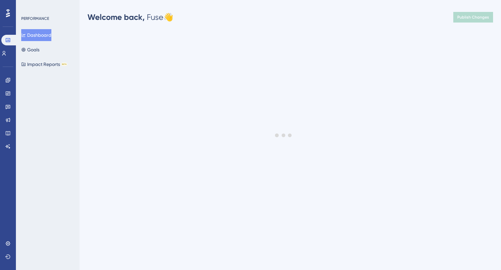 This screenshot has width=501, height=270. I want to click on div: Fuse 👋, so click(130, 17).